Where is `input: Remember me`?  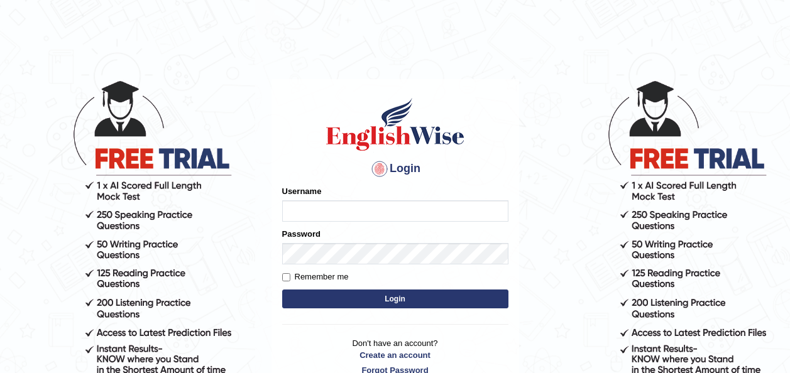
input: Remember me is located at coordinates (286, 277).